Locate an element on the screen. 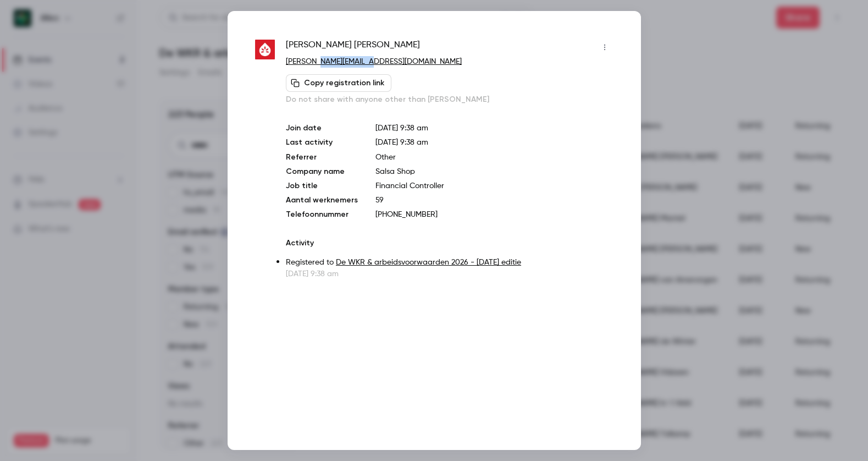 The height and width of the screenshot is (461, 868). p: Company name is located at coordinates (322, 171).